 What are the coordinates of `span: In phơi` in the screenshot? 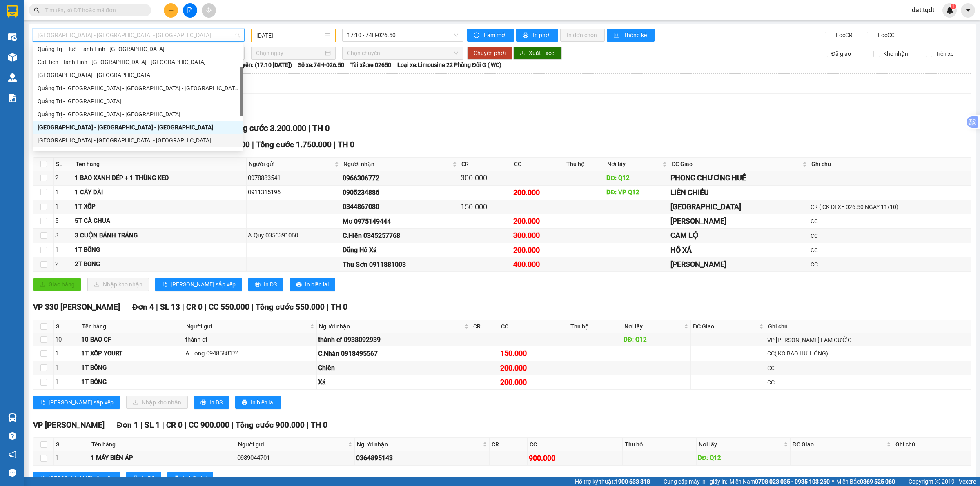 It's located at (542, 35).